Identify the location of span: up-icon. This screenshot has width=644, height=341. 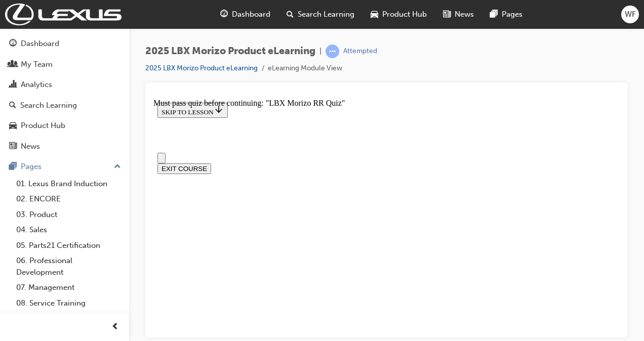
(118, 167).